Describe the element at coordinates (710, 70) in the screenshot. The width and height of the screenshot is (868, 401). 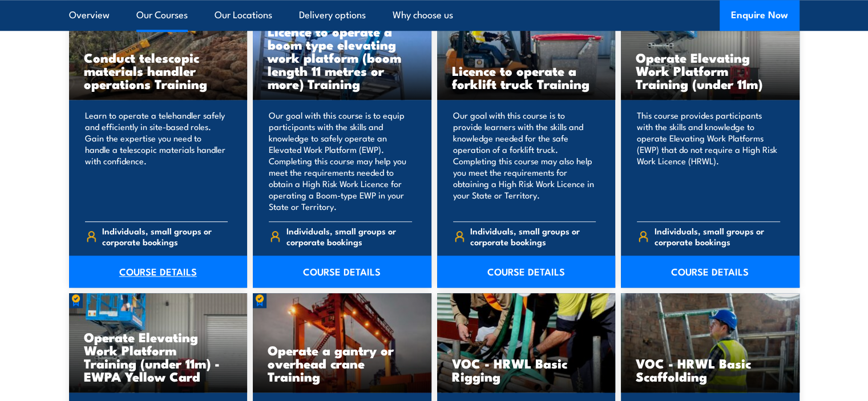
I see `h3: Operate Elevating Work Platform Training (under 11m)` at that location.